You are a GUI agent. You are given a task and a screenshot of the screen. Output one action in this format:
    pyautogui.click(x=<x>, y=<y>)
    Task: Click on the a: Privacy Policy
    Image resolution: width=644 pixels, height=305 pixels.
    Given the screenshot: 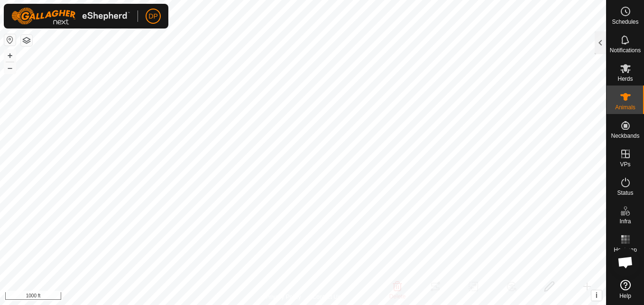 What is the action you would take?
    pyautogui.click(x=283, y=297)
    